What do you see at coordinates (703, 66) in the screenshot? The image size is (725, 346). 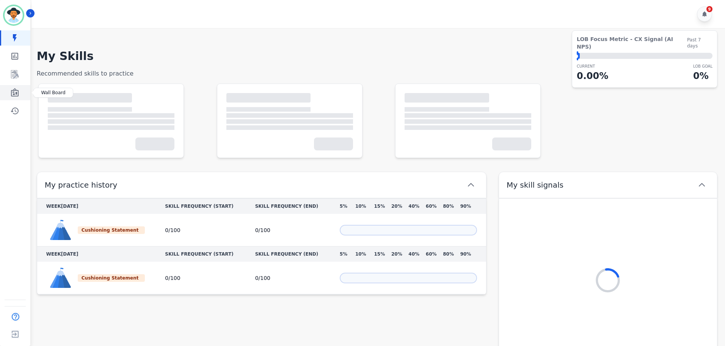 I see `p: LOB Goal` at bounding box center [703, 66].